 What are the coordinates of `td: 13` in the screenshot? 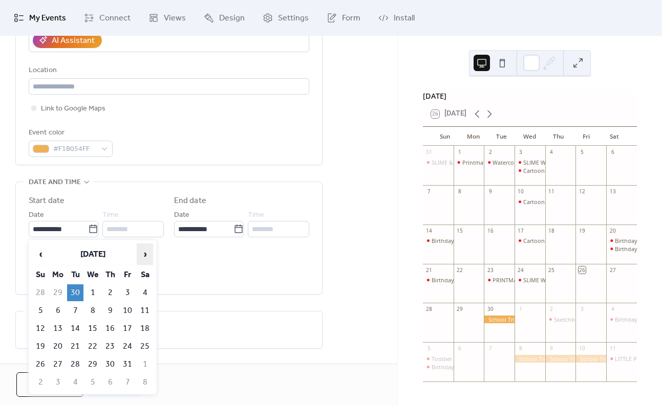 It's located at (58, 328).